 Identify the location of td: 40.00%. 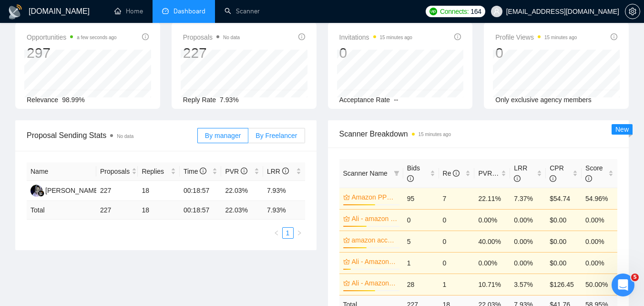
(492, 241).